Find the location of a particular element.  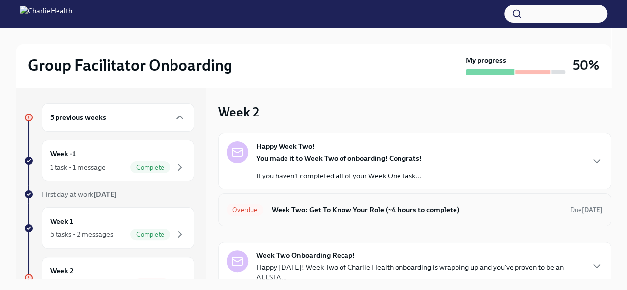

span: First day at work is located at coordinates (79, 194).